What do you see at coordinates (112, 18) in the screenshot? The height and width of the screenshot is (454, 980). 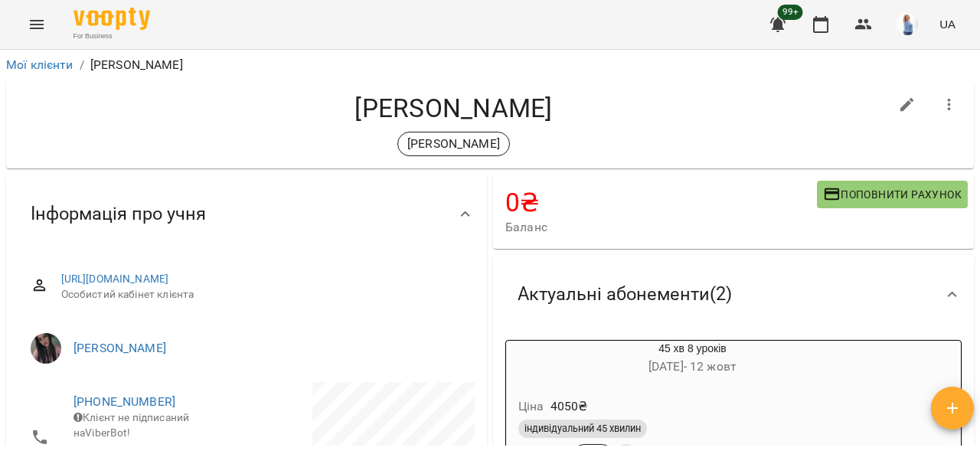 I see `img: Voopty Logo` at bounding box center [112, 18].